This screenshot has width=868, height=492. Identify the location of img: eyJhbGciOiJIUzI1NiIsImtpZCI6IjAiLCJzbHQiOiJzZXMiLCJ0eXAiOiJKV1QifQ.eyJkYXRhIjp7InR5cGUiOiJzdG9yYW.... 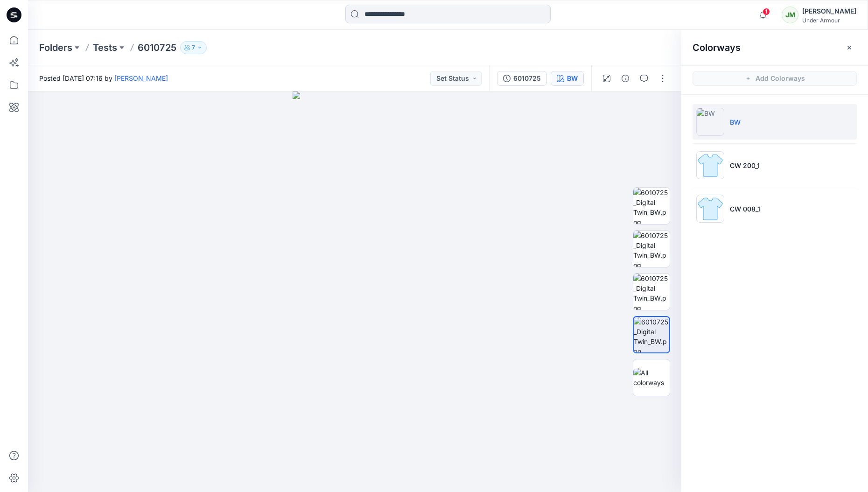
(354, 292).